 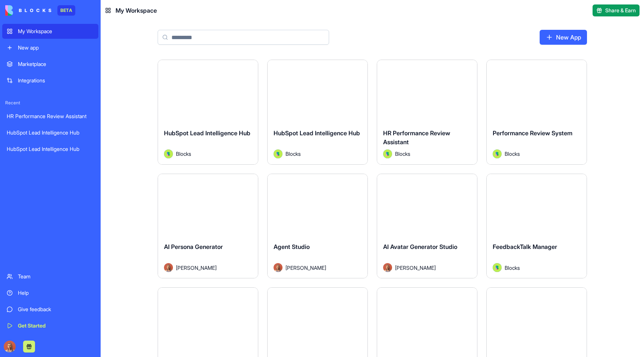 I want to click on span: Recent, so click(x=50, y=103).